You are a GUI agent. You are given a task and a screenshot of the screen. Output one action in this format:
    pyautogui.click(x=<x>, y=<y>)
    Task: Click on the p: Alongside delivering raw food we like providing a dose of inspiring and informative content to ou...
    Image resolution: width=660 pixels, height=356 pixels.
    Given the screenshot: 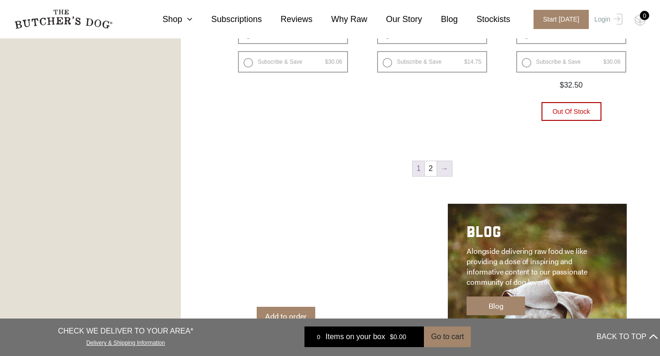 What is the action you would take?
    pyautogui.click(x=530, y=266)
    